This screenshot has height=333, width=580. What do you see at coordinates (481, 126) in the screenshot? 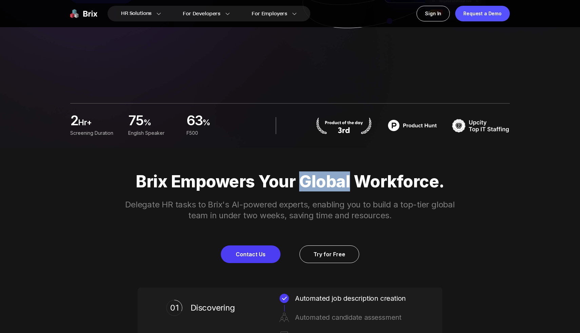
I see `img: TOP IT STAFFING` at bounding box center [481, 126].